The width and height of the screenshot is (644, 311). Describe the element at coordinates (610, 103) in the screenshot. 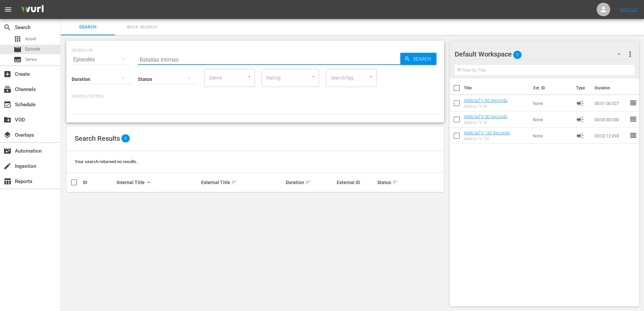

I see `td: 00:01:00.027` at that location.